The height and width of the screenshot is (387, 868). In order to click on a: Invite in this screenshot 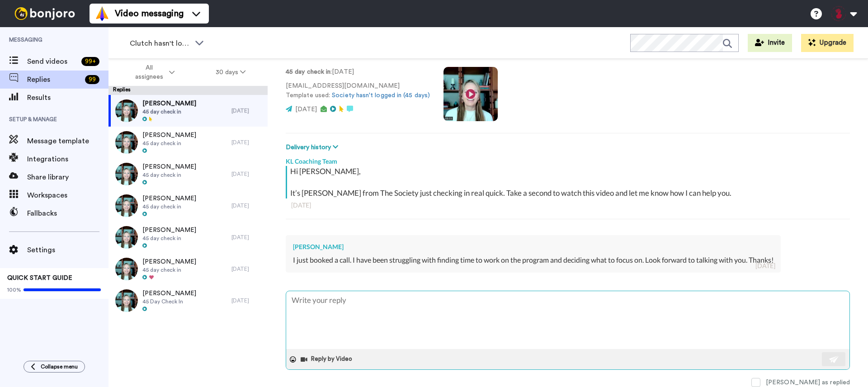, I will do `click(770, 43)`.